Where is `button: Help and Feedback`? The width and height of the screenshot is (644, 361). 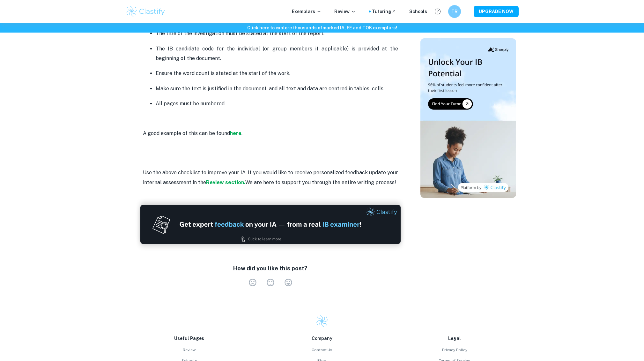 button: Help and Feedback is located at coordinates (438, 12).